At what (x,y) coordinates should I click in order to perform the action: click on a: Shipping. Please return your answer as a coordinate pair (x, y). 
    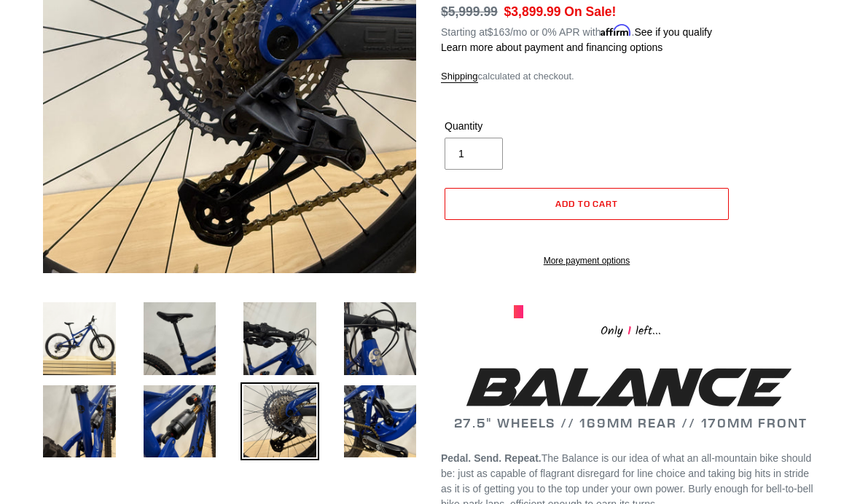
    Looking at the image, I should click on (459, 76).